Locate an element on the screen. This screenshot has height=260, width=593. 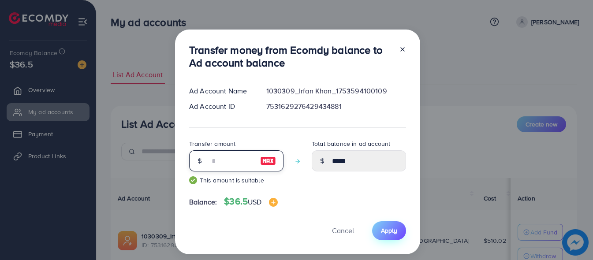
img: guide is located at coordinates (193, 180).